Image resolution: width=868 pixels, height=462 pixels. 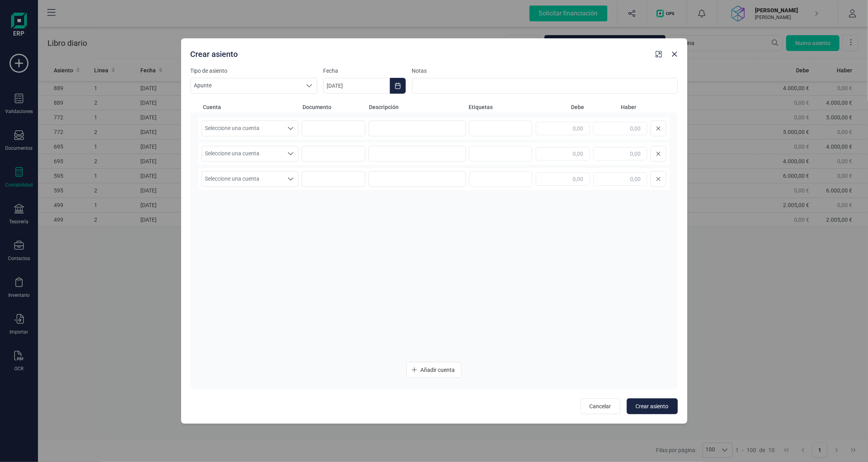 I want to click on span: Debe, so click(x=560, y=107).